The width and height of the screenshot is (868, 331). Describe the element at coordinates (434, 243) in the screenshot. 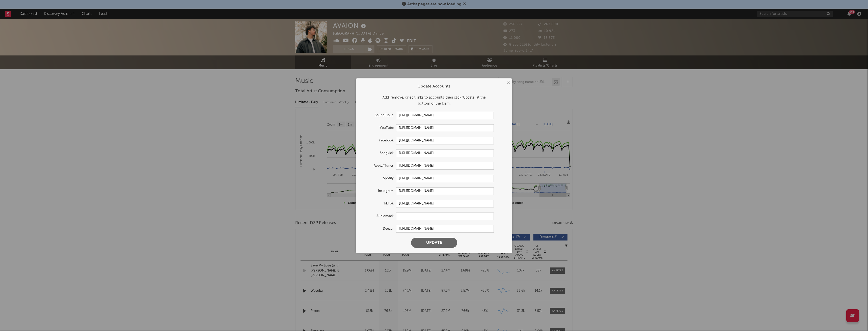

I see `button: Update` at that location.